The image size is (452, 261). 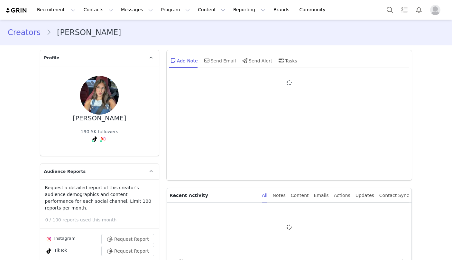 What do you see at coordinates (342, 195) in the screenshot?
I see `div: Actions` at bounding box center [342, 195].